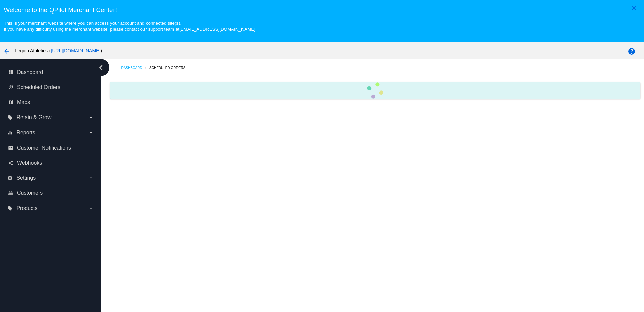 The width and height of the screenshot is (644, 312). What do you see at coordinates (10, 102) in the screenshot?
I see `i: map` at bounding box center [10, 102].